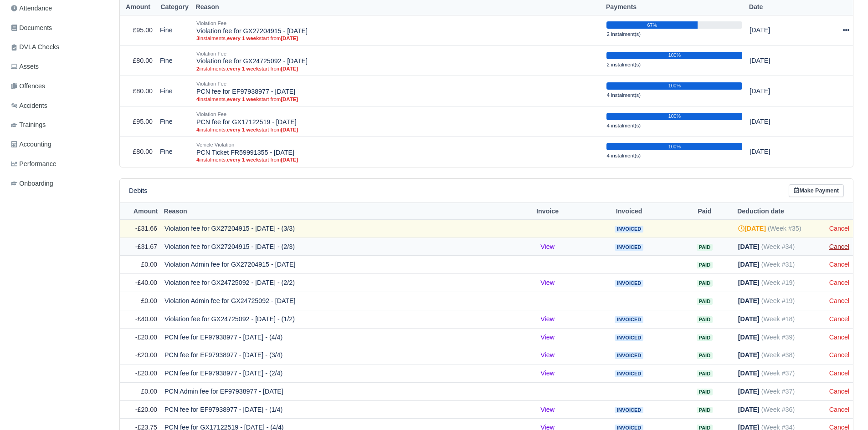 This screenshot has height=430, width=868. Describe the element at coordinates (629, 212) in the screenshot. I see `th: Invoiced` at that location.